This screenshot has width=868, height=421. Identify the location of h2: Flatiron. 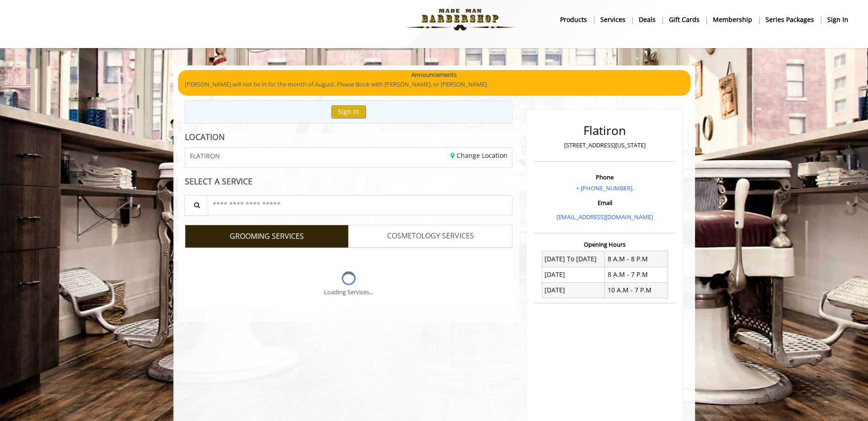
(605, 131).